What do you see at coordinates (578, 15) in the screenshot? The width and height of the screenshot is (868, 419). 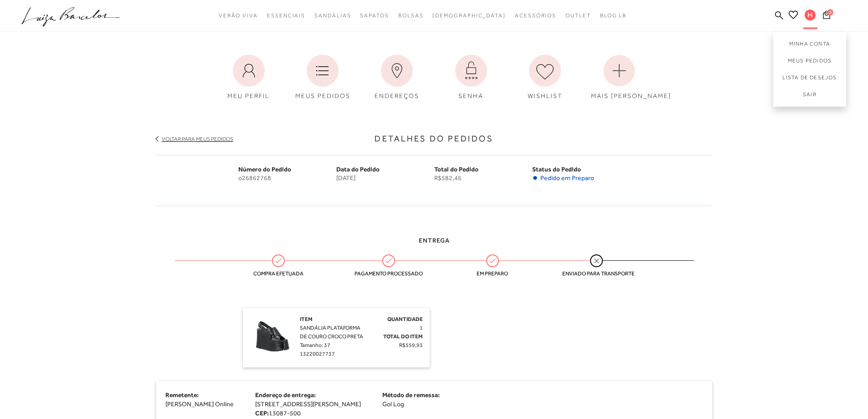 I see `span: Outlet` at bounding box center [578, 15].